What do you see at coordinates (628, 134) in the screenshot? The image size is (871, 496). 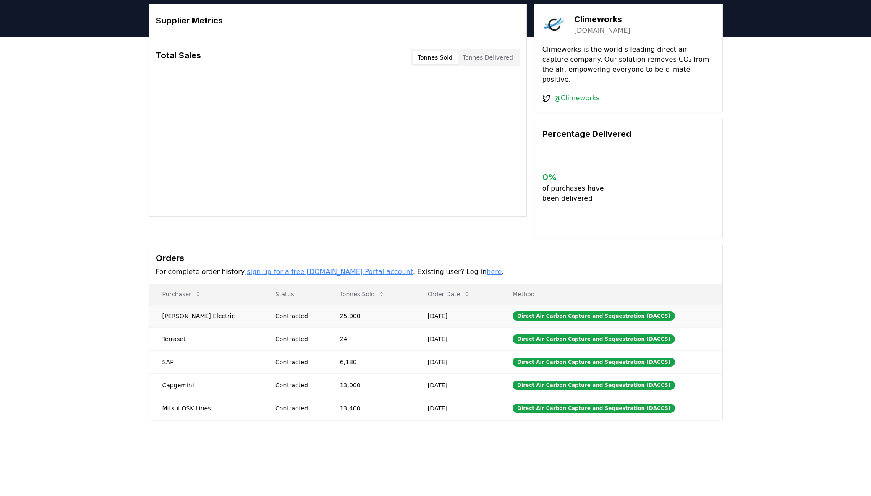 I see `h3: Percentage Delivered` at bounding box center [628, 134].